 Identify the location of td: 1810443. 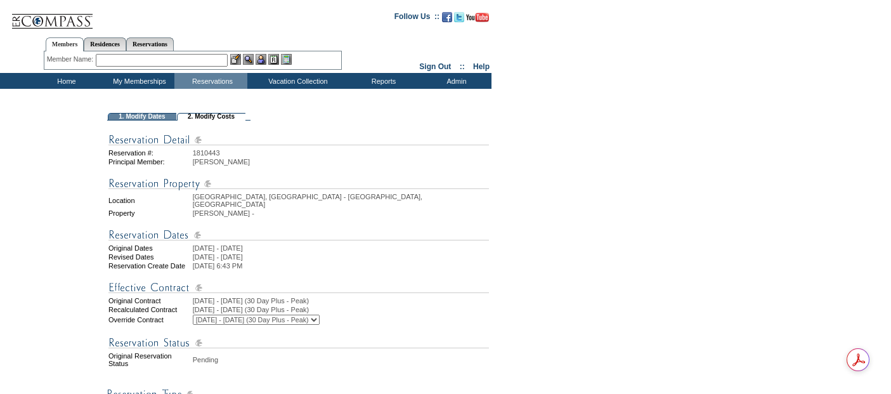
(341, 153).